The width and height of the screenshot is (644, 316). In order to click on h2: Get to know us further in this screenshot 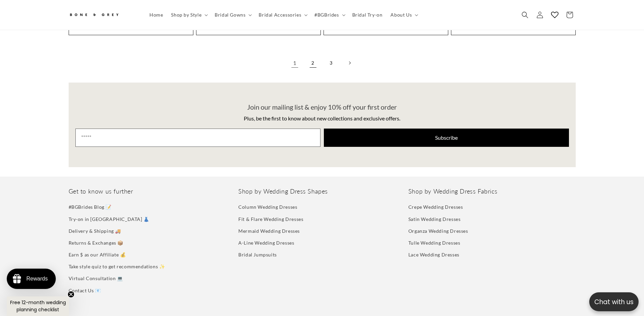, I will do `click(152, 191)`.